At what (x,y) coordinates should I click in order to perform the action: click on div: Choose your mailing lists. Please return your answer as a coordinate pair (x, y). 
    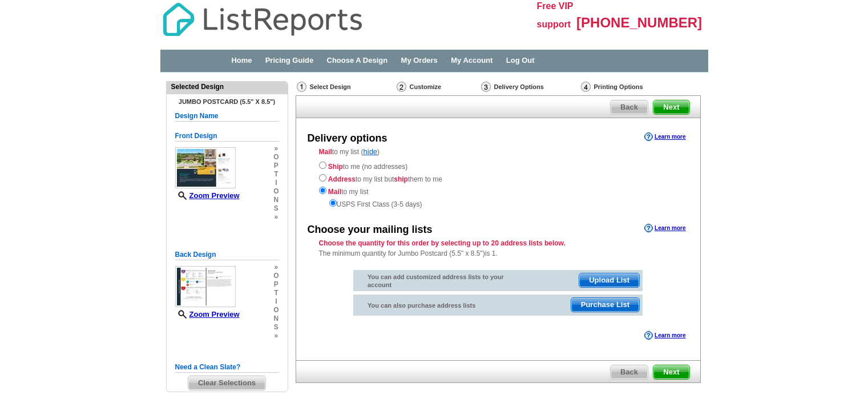
    Looking at the image, I should click on (370, 230).